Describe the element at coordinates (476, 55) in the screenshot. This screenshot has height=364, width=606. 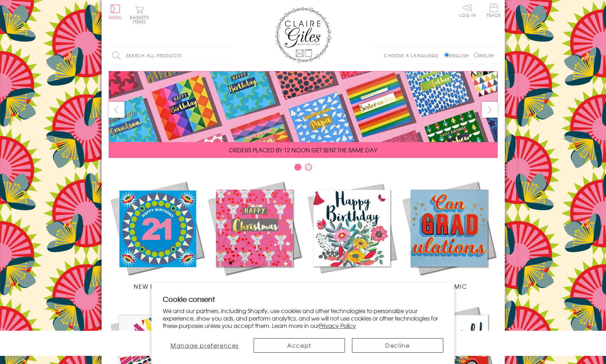
I see `input: Welsh` at that location.